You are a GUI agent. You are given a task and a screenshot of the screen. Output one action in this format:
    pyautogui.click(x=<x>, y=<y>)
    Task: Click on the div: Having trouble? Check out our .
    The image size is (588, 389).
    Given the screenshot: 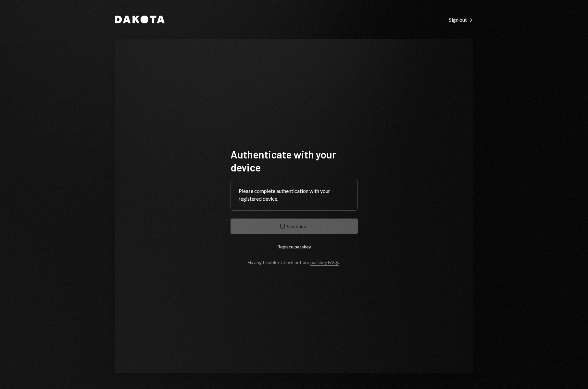 What is the action you would take?
    pyautogui.click(x=294, y=262)
    